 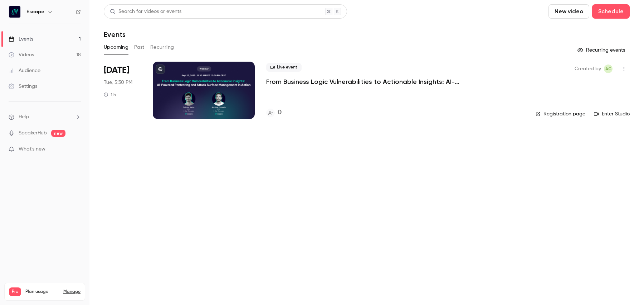 What do you see at coordinates (24, 70) in the screenshot?
I see `div: Audience` at bounding box center [24, 70].